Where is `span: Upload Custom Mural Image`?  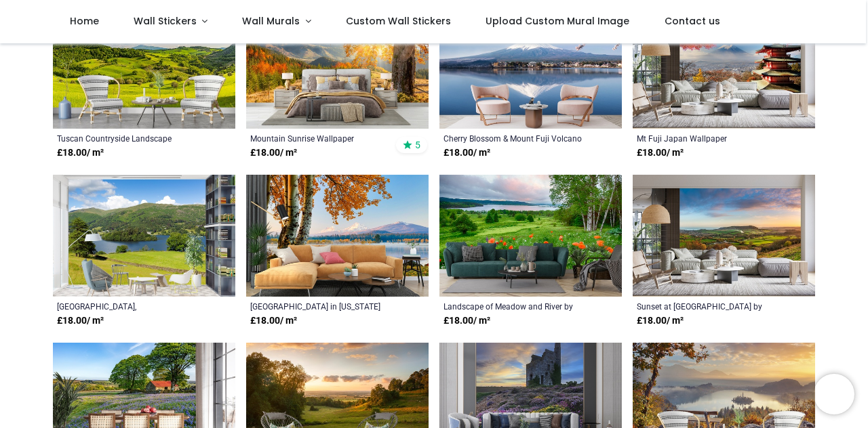 span: Upload Custom Mural Image is located at coordinates (557, 21).